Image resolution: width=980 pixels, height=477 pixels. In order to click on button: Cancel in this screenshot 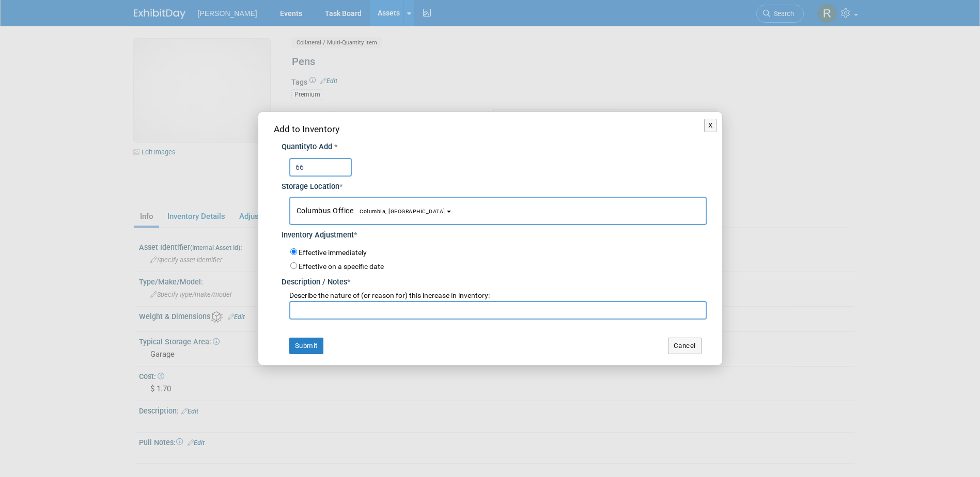, I will do `click(685, 346)`.